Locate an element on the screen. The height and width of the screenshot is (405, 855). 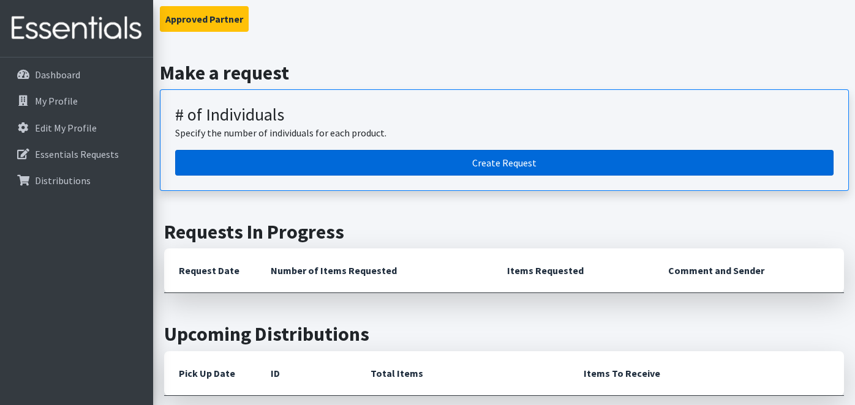
th: Pick Up Date is located at coordinates (210, 373).